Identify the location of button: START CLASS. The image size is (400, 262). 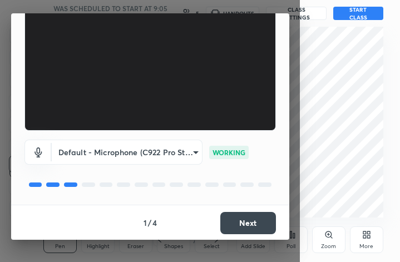
(358, 13).